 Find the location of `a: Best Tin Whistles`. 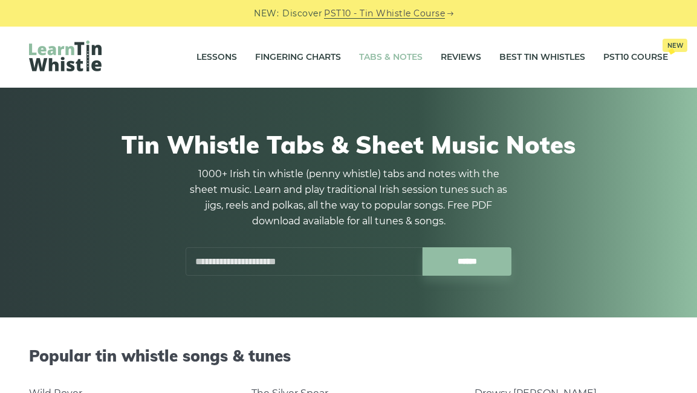

a: Best Tin Whistles is located at coordinates (542, 57).